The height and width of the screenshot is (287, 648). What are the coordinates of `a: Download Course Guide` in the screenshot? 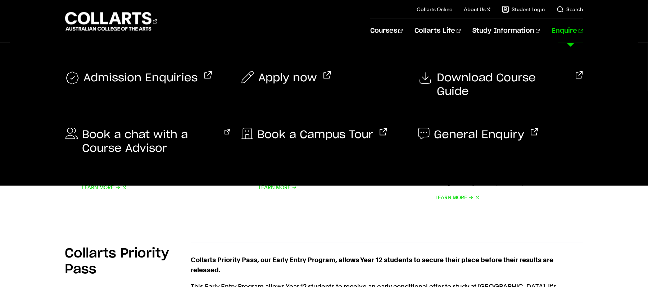 It's located at (501, 85).